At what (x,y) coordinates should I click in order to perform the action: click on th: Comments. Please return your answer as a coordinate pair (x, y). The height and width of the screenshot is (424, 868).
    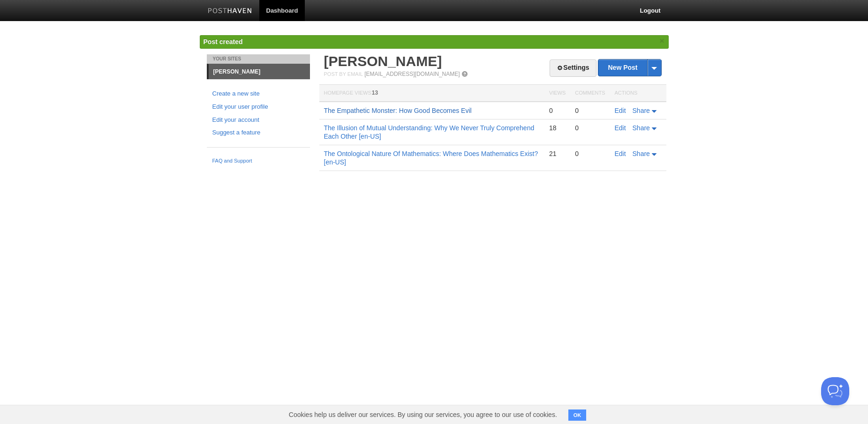
    Looking at the image, I should click on (589, 93).